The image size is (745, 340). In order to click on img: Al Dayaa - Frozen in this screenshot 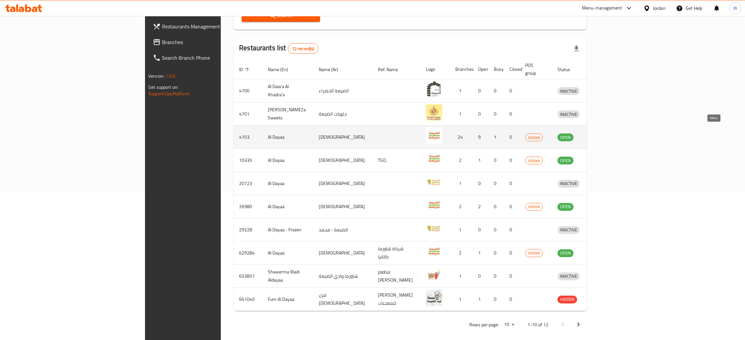, I will do `click(434, 229)`.